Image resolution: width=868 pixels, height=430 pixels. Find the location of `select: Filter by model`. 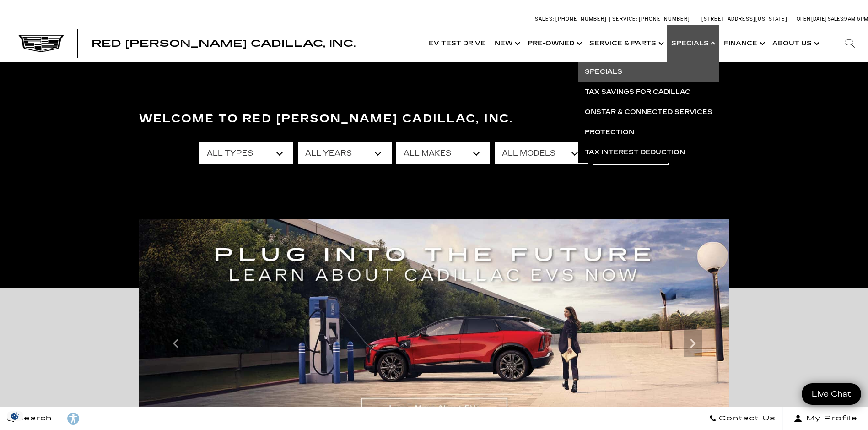

select: Filter by model is located at coordinates (541, 153).